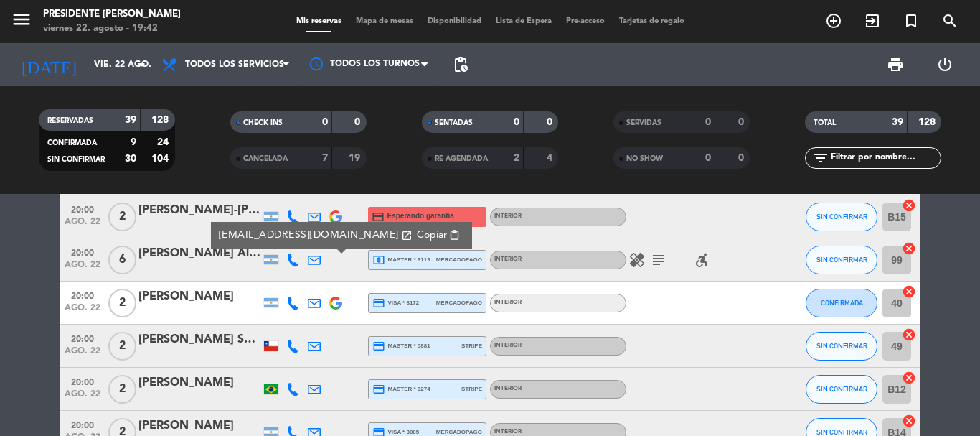 The width and height of the screenshot is (980, 436). What do you see at coordinates (325, 158) in the screenshot?
I see `strong: 7` at bounding box center [325, 158].